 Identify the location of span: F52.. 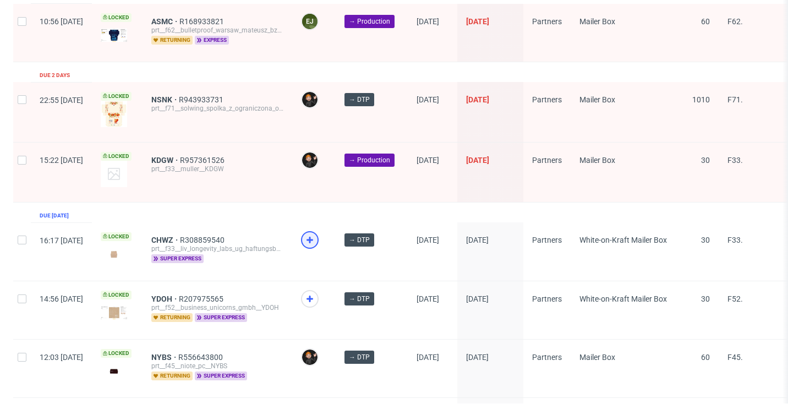
(735, 299).